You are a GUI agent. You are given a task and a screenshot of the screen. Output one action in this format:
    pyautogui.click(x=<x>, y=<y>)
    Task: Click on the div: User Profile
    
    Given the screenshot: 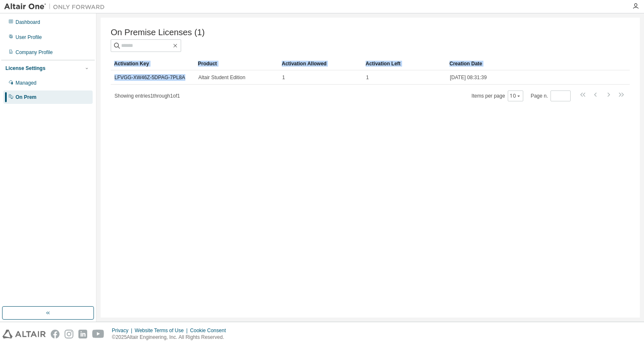 What is the action you would take?
    pyautogui.click(x=28, y=37)
    